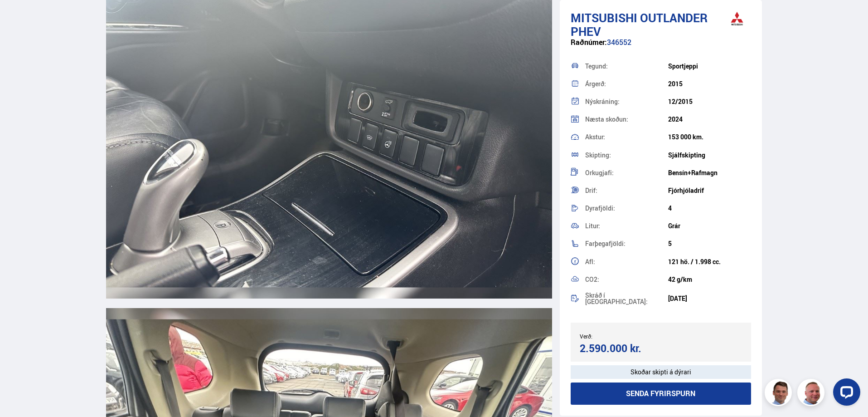  What do you see at coordinates (709, 84) in the screenshot?
I see `div: 2015` at bounding box center [709, 84].